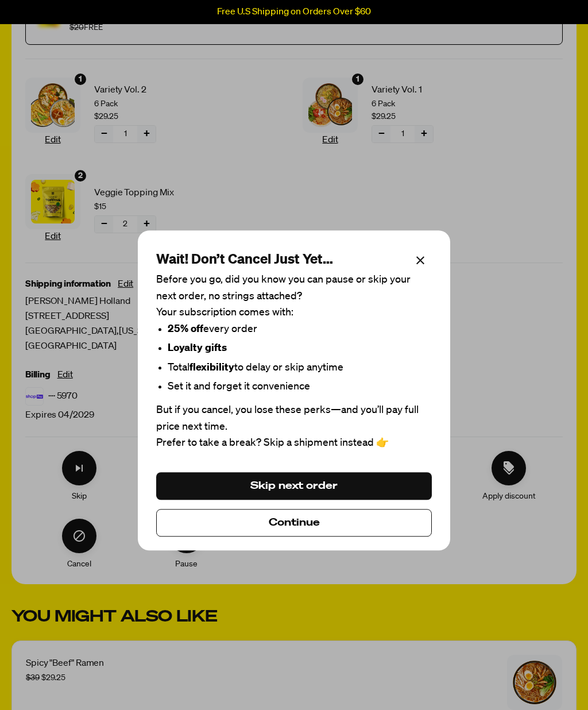 Image resolution: width=588 pixels, height=710 pixels. What do you see at coordinates (197, 349) in the screenshot?
I see `strong: Loyalty gifts` at bounding box center [197, 349].